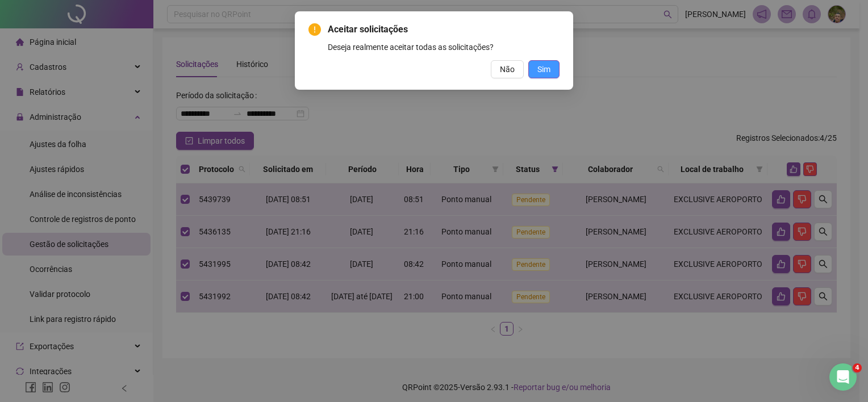  Describe the element at coordinates (508, 69) in the screenshot. I see `span: Não` at that location.